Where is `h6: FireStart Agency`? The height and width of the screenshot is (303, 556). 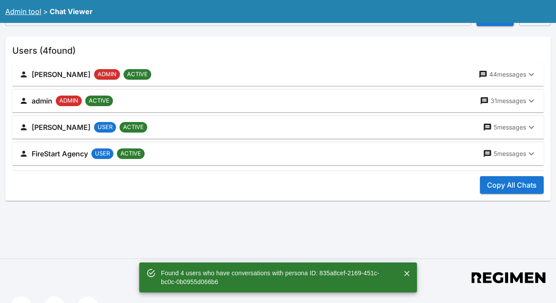
h6: FireStart Agency is located at coordinates (60, 153).